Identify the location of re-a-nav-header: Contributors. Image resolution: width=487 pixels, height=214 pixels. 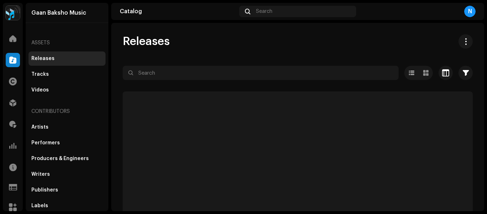
(67, 111).